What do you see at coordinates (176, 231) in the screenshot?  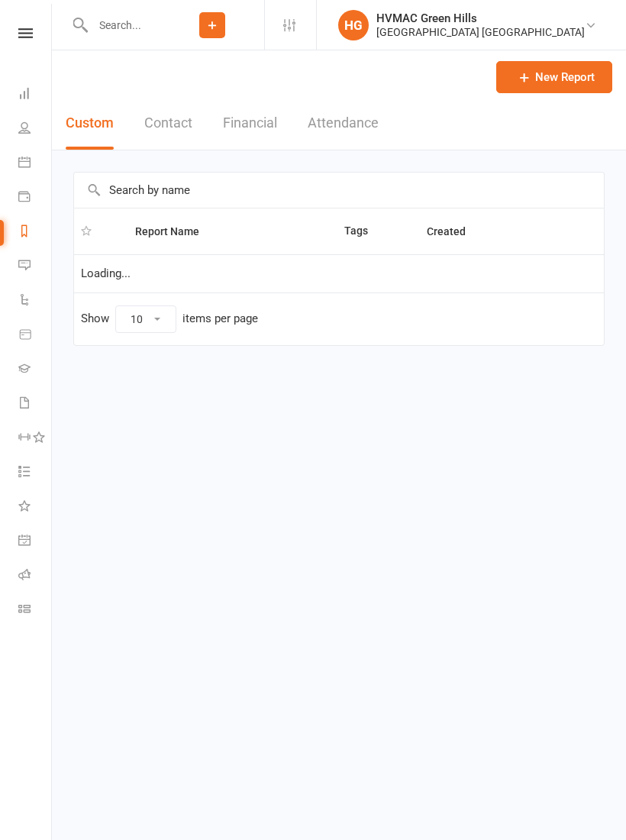 I see `span: Report Name` at bounding box center [176, 231].